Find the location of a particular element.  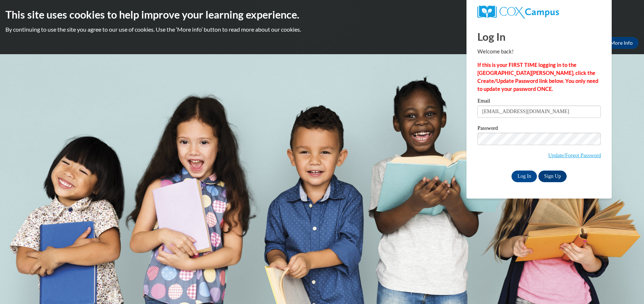

p: By continuing to use the site you agree to our use of cookies. Use the ‘More info’ button to read... is located at coordinates (322, 30).